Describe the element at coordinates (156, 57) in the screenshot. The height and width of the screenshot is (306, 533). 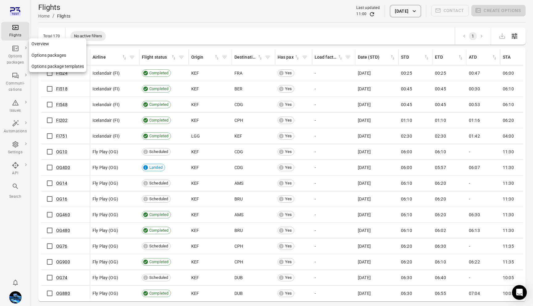
I see `div: Flight status` at that location.